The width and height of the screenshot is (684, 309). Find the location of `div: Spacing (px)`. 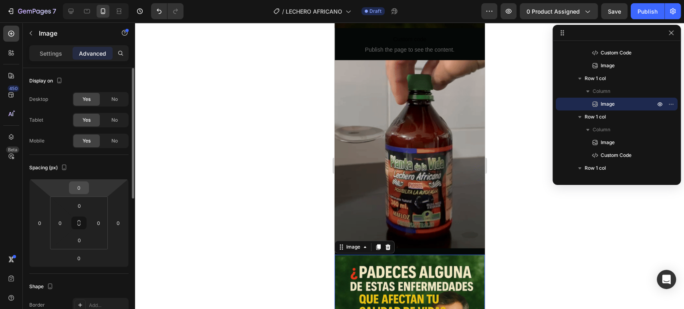

div: Spacing (px) is located at coordinates (49, 168).